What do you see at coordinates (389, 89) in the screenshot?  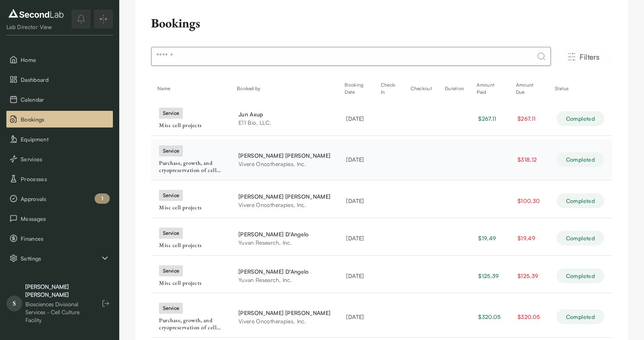 I see `th: Check-In` at bounding box center [389, 89].